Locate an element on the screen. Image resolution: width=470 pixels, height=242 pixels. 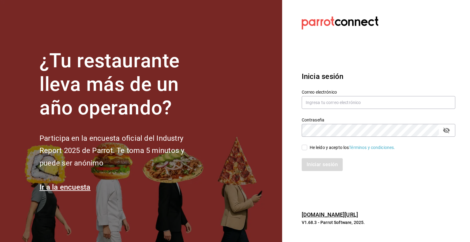
h1: ¿Tu restaurante lleva más de un año operando? is located at coordinates (122, 84).